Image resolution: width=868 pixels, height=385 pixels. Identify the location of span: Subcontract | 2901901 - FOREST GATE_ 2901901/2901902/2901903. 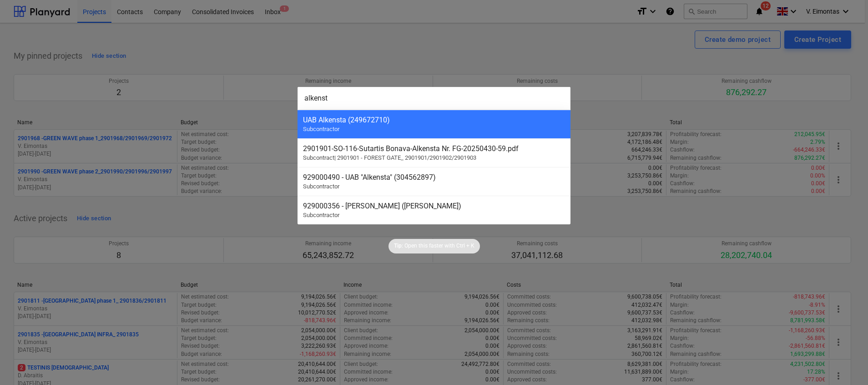
(390, 157).